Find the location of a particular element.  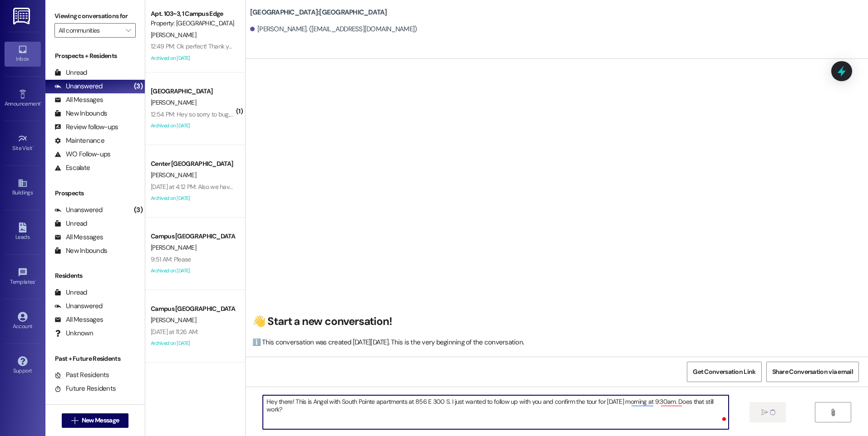

a: Support is located at coordinates (23, 366).